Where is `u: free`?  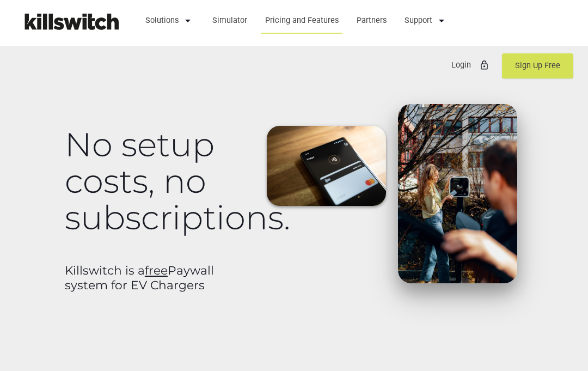 u: free is located at coordinates (157, 270).